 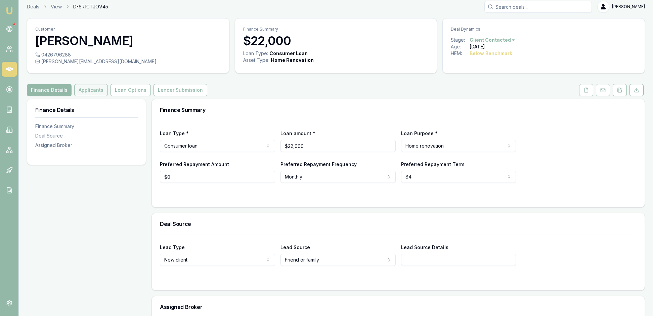 What do you see at coordinates (256, 60) in the screenshot?
I see `div: Asset Type :` at bounding box center [256, 60].